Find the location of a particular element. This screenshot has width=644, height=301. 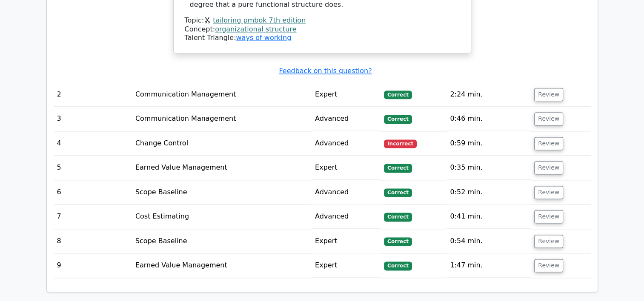

td: 0:59 min. is located at coordinates (488, 143).